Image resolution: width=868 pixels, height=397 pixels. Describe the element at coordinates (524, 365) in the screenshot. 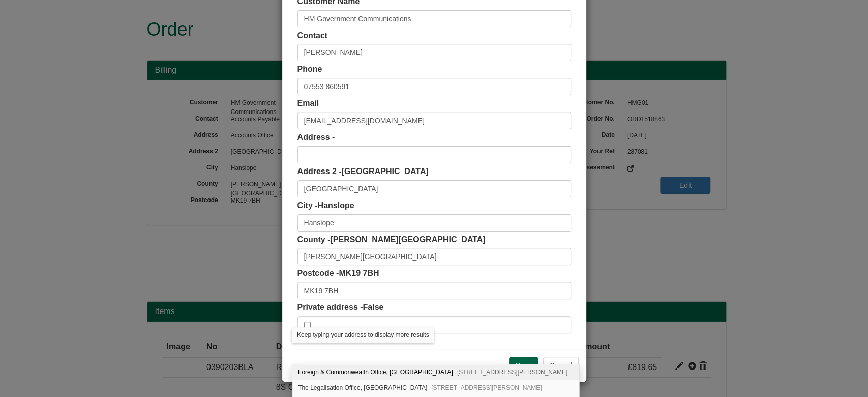

I see `input: Save` at that location.